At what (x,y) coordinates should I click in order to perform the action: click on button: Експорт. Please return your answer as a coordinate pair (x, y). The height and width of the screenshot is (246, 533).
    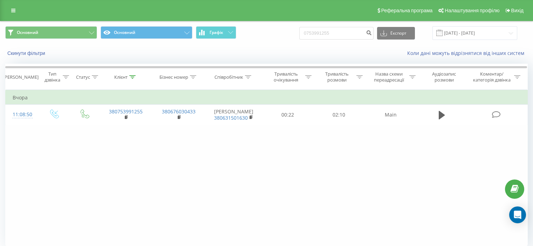
    Looking at the image, I should click on (396, 33).